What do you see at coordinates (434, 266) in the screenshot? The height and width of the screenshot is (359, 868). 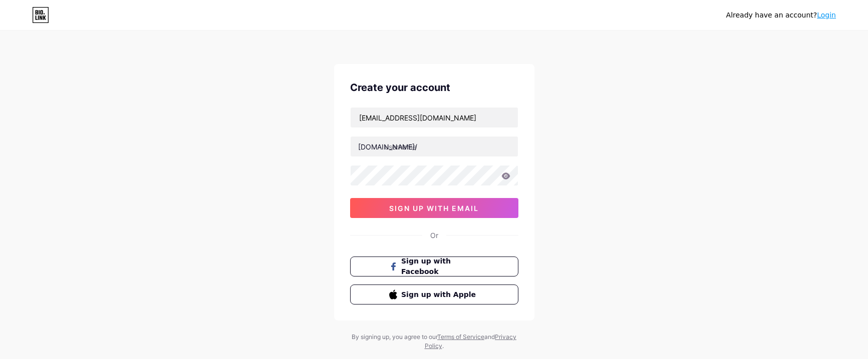 I see `a: Sign up with Facebook` at bounding box center [434, 266].